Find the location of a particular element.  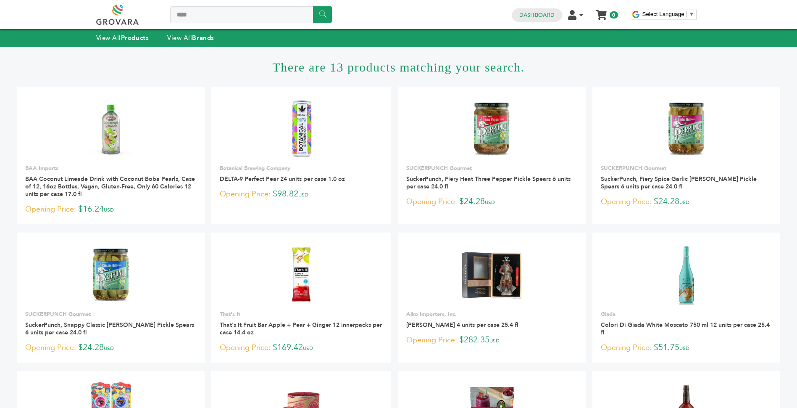

input: Search a product or brand... is located at coordinates (251, 15).